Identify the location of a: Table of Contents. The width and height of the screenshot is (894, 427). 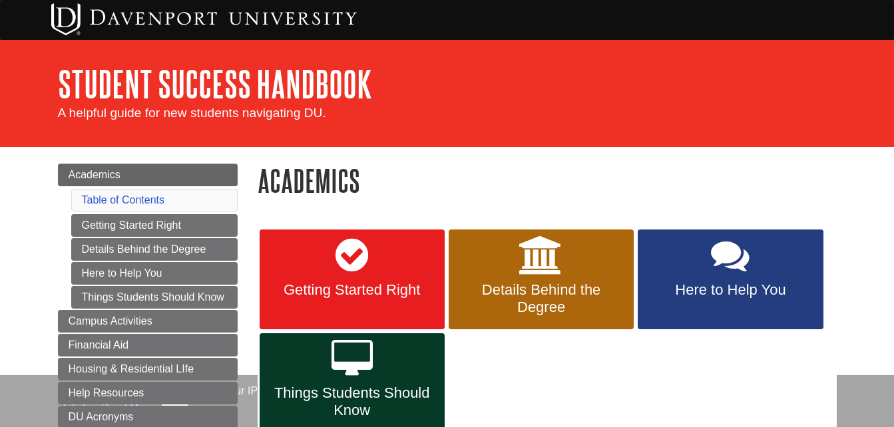
(123, 200).